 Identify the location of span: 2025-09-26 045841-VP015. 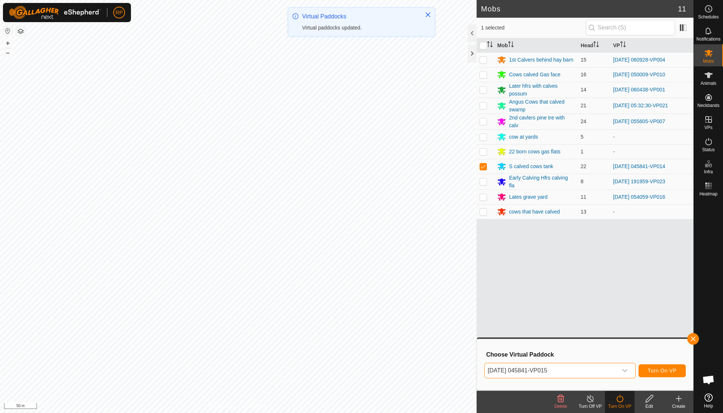
(551, 371).